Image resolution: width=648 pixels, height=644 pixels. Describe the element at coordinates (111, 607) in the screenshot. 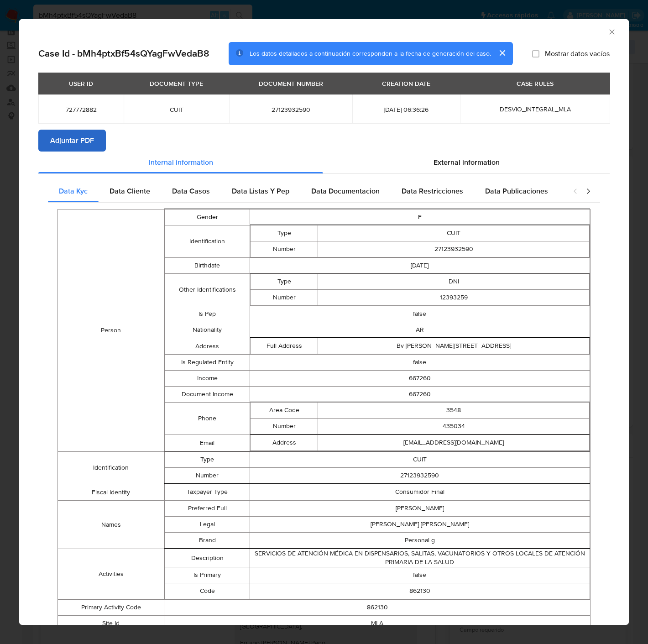

I see `td: Primary Activity Code` at that location.